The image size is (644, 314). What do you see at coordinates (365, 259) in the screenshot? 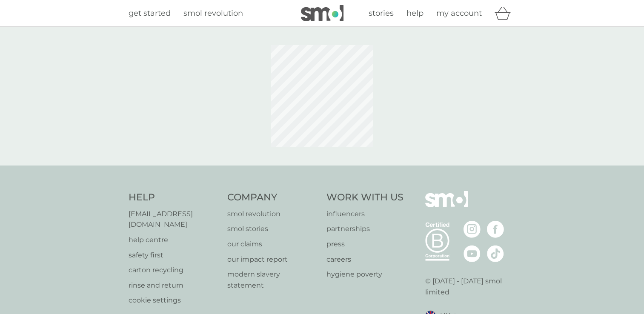
I see `a: careers` at bounding box center [365, 259].